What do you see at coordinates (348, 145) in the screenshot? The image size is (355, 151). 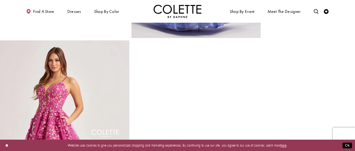 I see `button: Submit Dialog` at bounding box center [348, 145].